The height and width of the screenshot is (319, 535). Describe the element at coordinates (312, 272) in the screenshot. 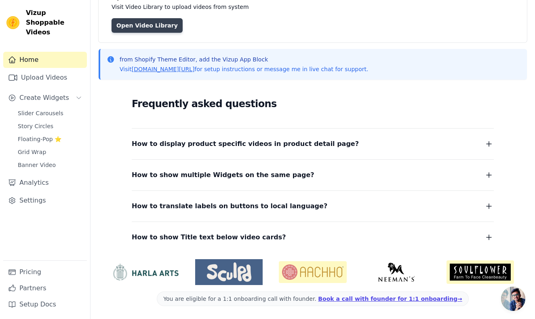

I see `img: Aachho` at that location.